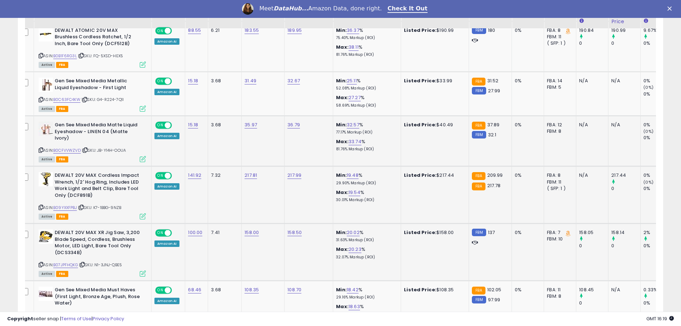  Describe the element at coordinates (251, 175) in the screenshot. I see `a: 217.81` at that location.